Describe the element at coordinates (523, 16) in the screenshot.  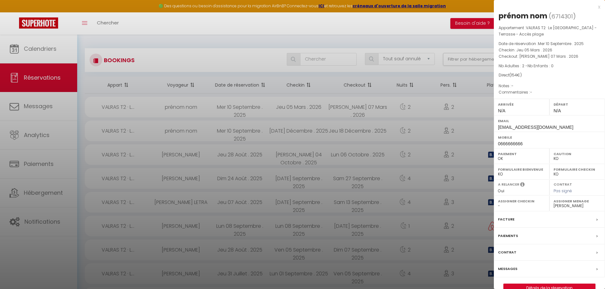
I see `div: prénom nom` at that location.